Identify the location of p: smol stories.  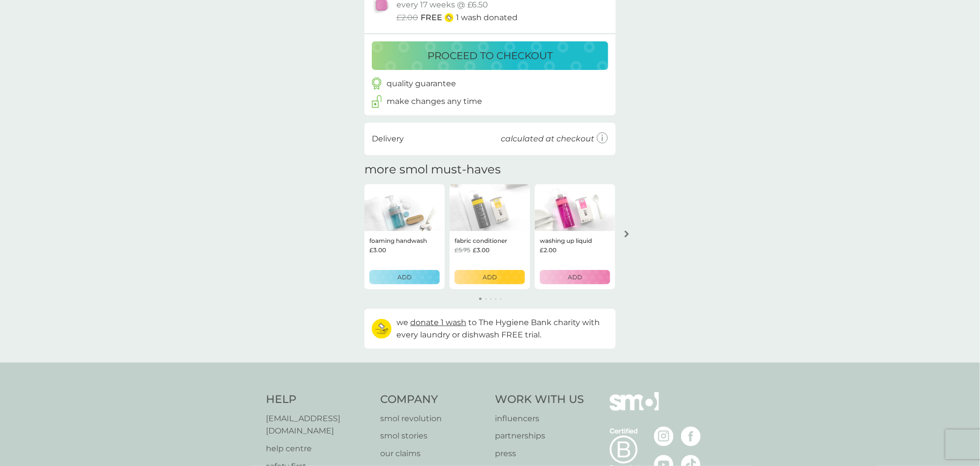
(433, 436).